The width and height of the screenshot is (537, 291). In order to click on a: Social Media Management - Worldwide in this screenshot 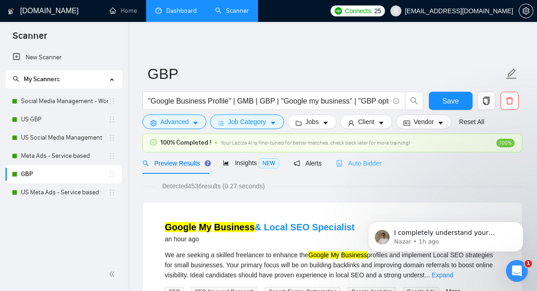, I will do `click(64, 101)`.